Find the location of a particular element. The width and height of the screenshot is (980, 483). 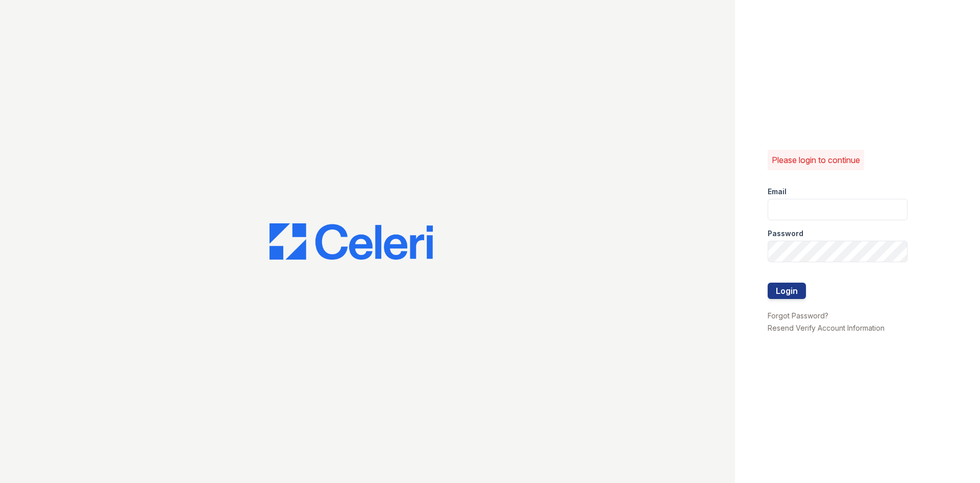

a: Forgot Password? is located at coordinates (797, 315).